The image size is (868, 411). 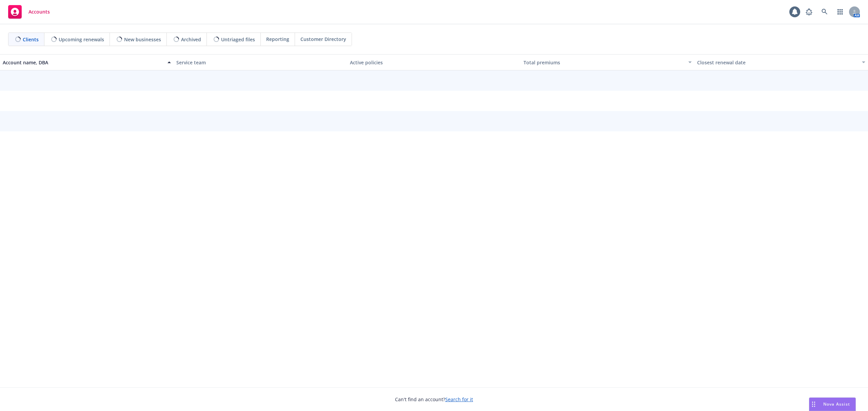 What do you see at coordinates (83, 62) in the screenshot?
I see `div: Account name, DBA` at bounding box center [83, 62].